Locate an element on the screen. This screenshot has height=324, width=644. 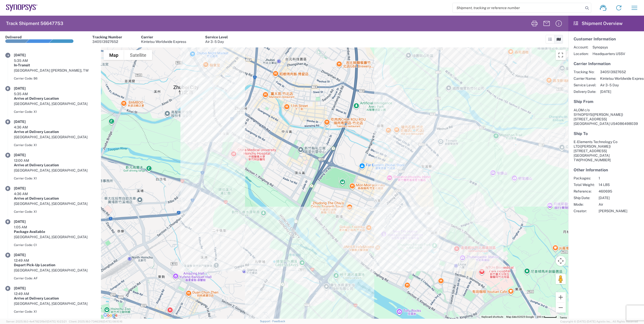
span: ALOM c/o SYNOPSYS is located at coordinates (583, 112).